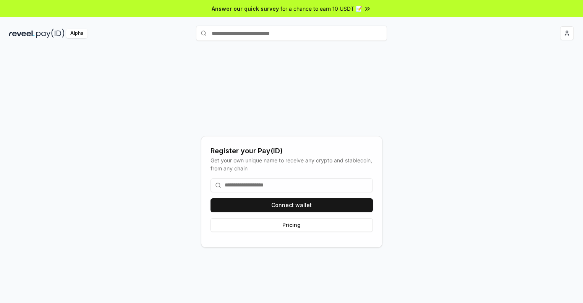 Image resolution: width=583 pixels, height=303 pixels. I want to click on div: Get your own unique name to receive any crypto and stablecoin, from any chain, so click(292, 164).